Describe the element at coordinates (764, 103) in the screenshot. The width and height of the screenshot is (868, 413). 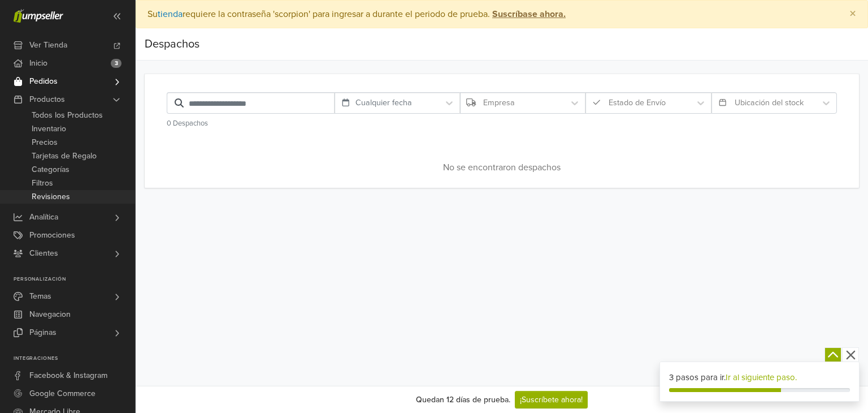
I see `div: Ubicación del stock` at that location.